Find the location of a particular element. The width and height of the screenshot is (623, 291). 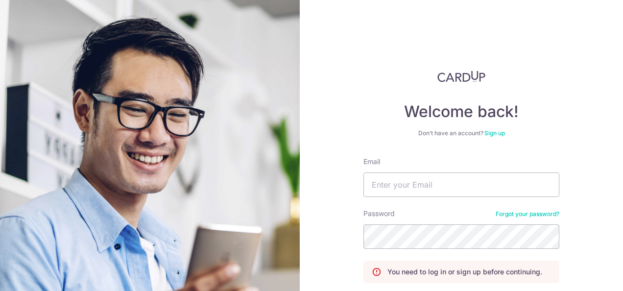

a: Sign up is located at coordinates (494, 133).